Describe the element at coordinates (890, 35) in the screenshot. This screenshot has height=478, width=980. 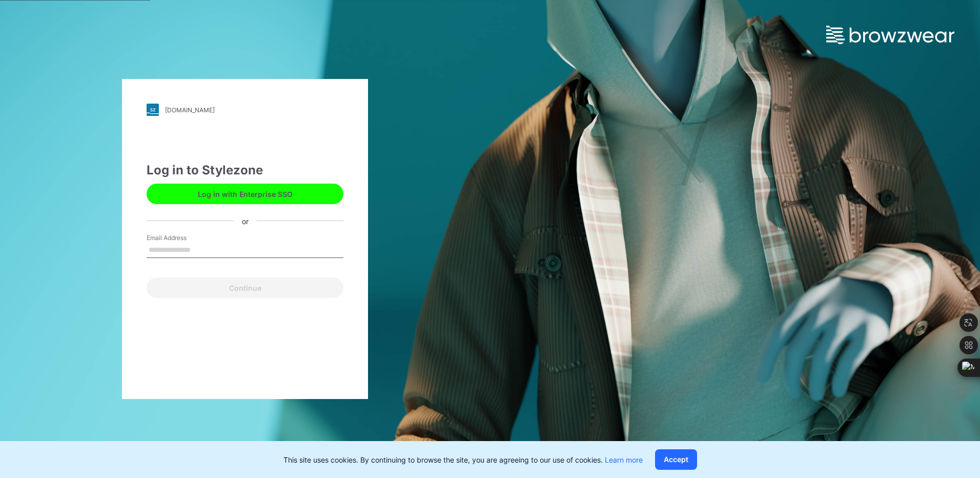
I see `img: browzwear-logo.e42bd6dac1945053ebaf764b6aa21510.svg` at that location.